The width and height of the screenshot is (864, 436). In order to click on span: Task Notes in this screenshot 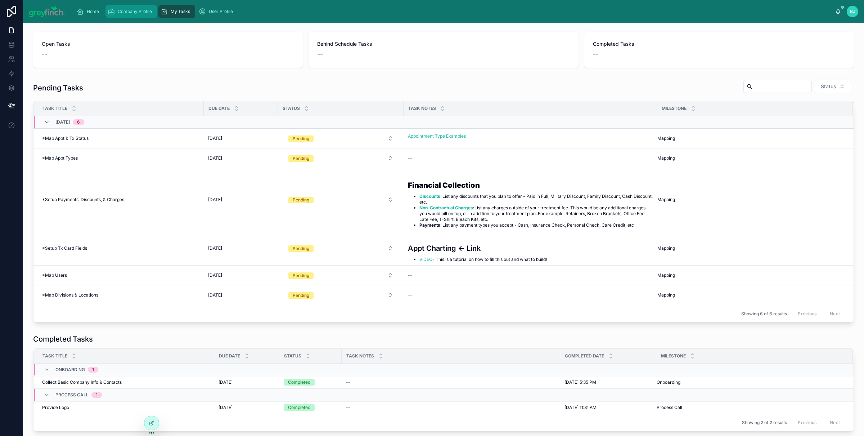, I will do `click(422, 108)`.